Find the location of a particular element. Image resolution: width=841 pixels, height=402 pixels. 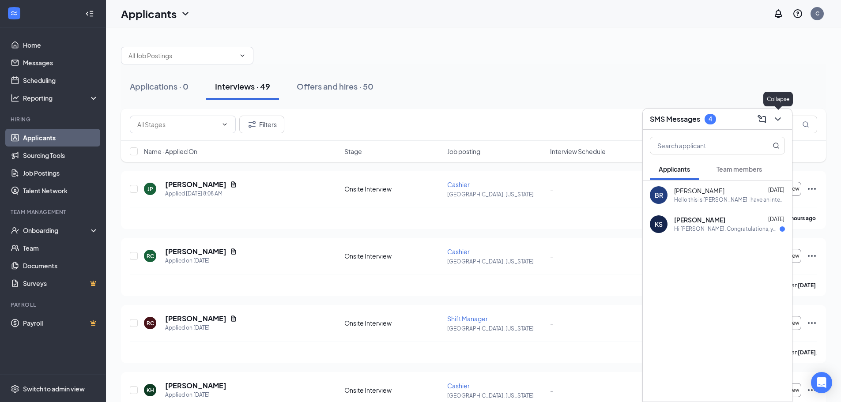

svg: ComposeMessage is located at coordinates (762, 119).